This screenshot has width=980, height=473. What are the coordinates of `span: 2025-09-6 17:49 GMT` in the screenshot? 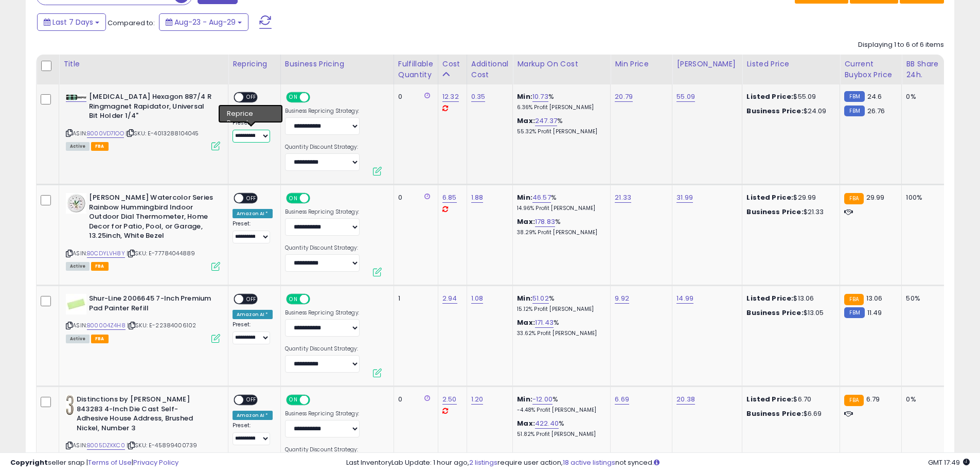 It's located at (949, 462).